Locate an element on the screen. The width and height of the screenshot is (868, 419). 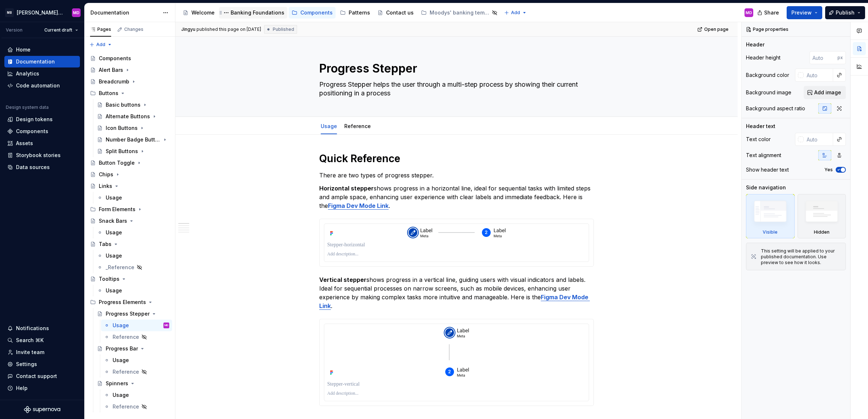
a: Basic buttons is located at coordinates (133, 105).